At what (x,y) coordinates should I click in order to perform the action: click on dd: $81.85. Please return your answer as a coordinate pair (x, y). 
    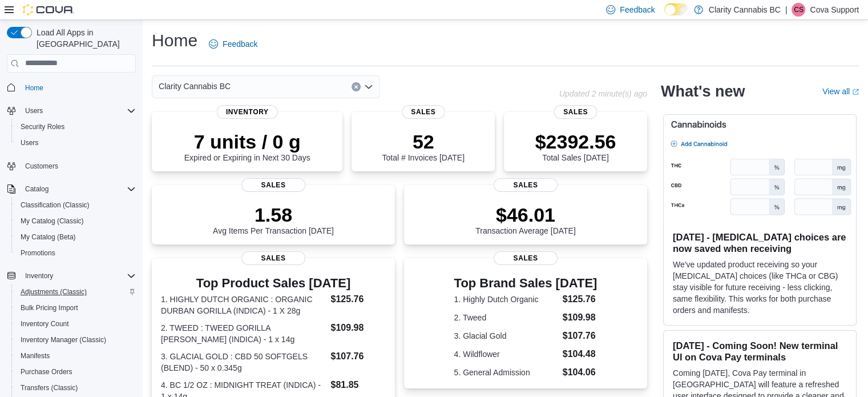
    Looking at the image, I should click on (358, 385).